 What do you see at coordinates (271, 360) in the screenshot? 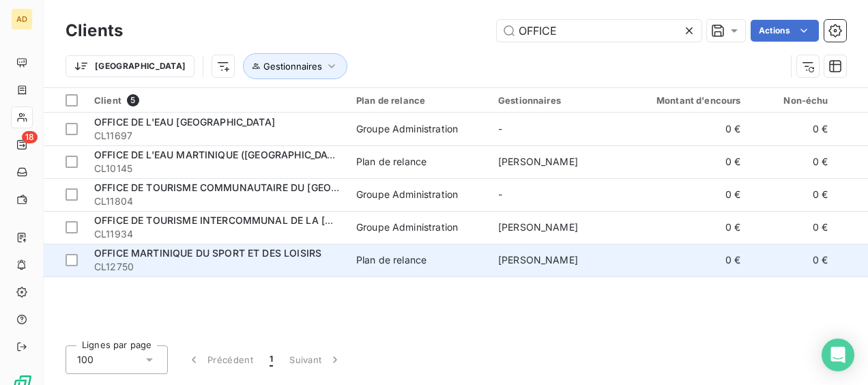
I see `button: 1` at bounding box center [271, 360].